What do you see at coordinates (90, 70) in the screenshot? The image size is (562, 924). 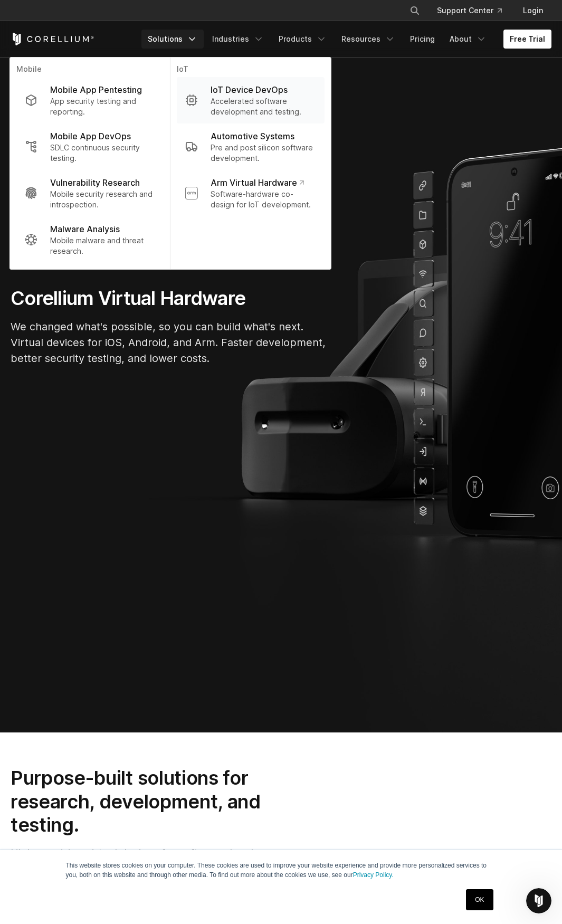 I see `p: Mobile` at bounding box center [90, 70].